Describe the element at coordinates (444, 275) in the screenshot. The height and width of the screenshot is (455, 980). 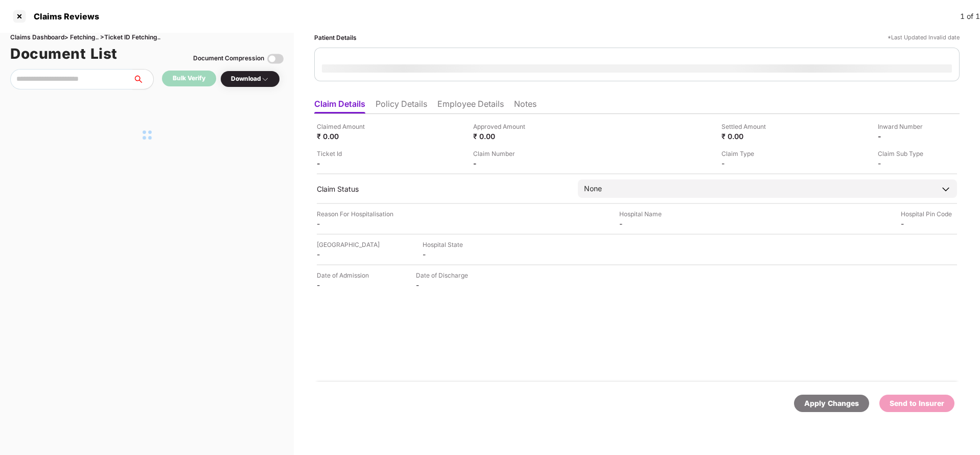
I see `div: Date of Discharge` at that location.